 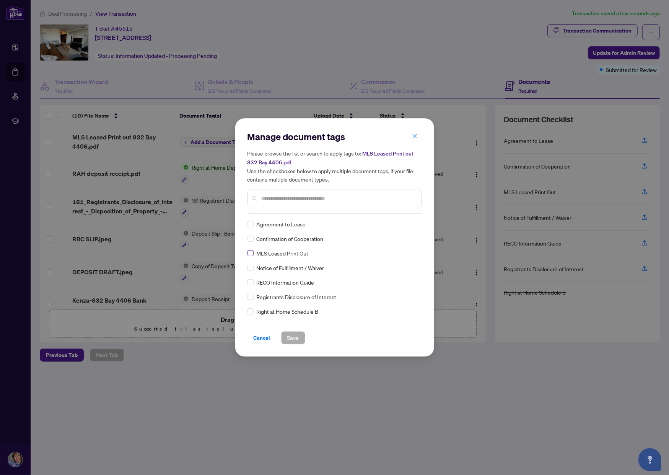 I want to click on span: Notice of Fulfillment / Waiver, so click(x=291, y=268).